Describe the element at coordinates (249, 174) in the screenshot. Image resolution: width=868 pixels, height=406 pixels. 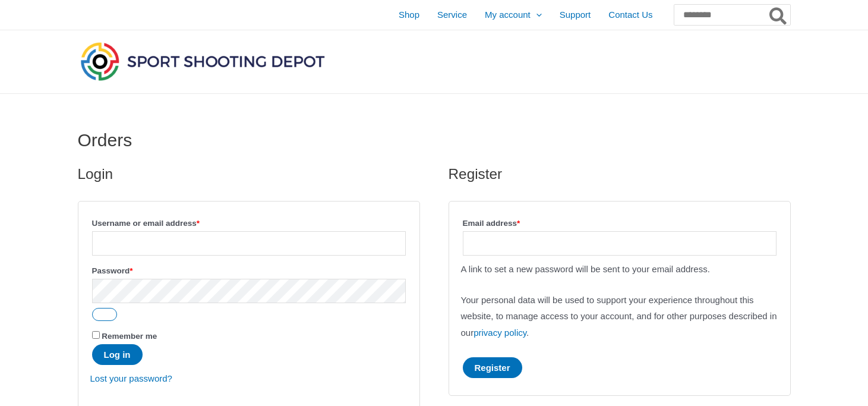
I see `h2: Login` at that location.